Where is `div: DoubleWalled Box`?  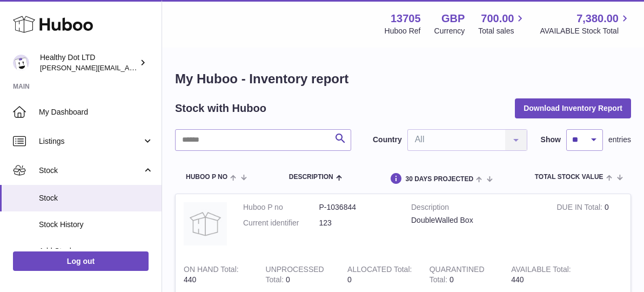
div: DoubleWalled Box is located at coordinates (475, 220).